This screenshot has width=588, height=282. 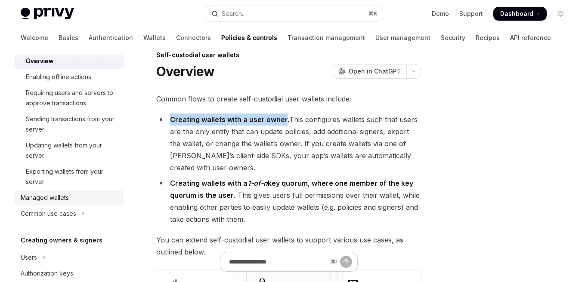 I want to click on a: Connectors, so click(x=193, y=38).